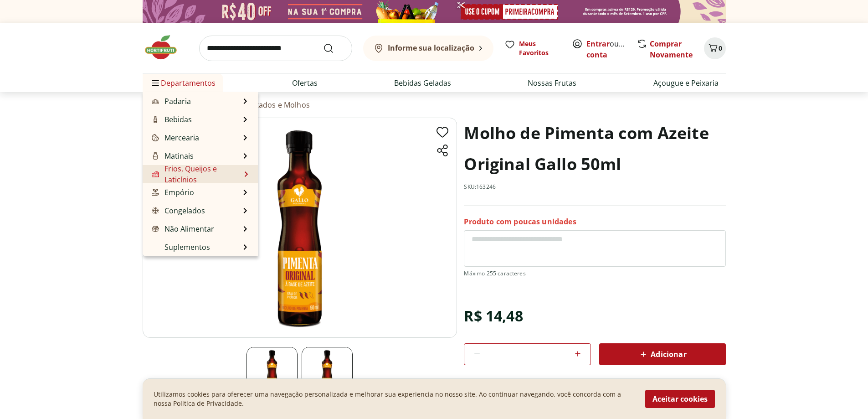 Image resolution: width=868 pixels, height=419 pixels. What do you see at coordinates (663, 354) in the screenshot?
I see `button: Adicionar` at bounding box center [663, 354].